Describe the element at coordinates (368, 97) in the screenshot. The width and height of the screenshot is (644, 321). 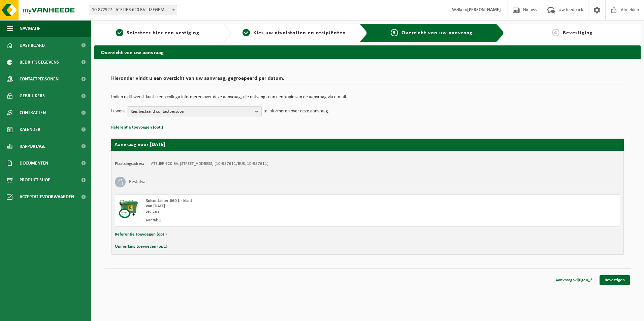
I see `p: Indien u dit wenst kunt u een collega informeren over deze aanvraag, die ontvangt dan een kopie v...` at that location.